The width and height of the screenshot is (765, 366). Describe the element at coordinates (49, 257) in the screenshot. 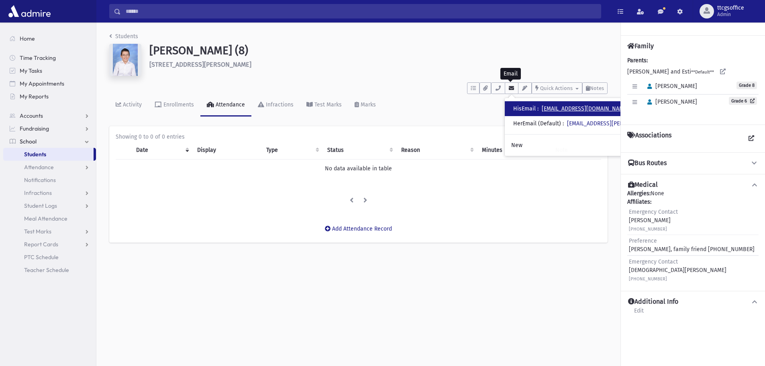

I see `a: PTC Schedule` at that location.